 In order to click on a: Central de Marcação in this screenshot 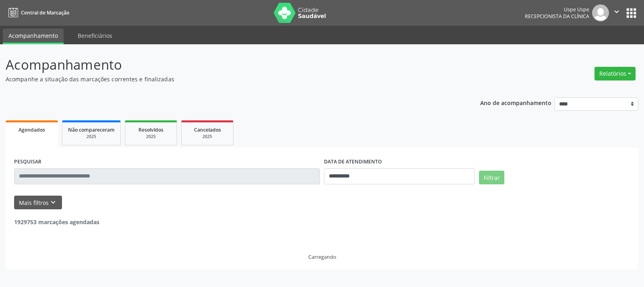, I will do `click(37, 13)`.